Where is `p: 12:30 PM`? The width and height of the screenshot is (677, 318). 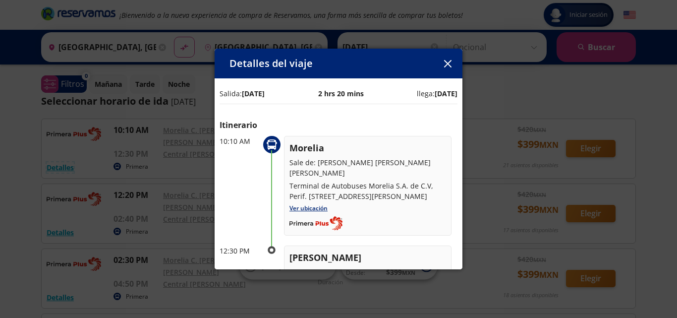
p: 12:30 PM is located at coordinates (239, 250).